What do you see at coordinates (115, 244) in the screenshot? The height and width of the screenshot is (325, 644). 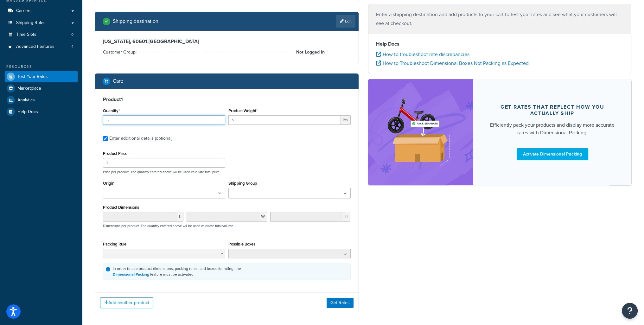 I see `label: Packing Rule` at bounding box center [115, 244].